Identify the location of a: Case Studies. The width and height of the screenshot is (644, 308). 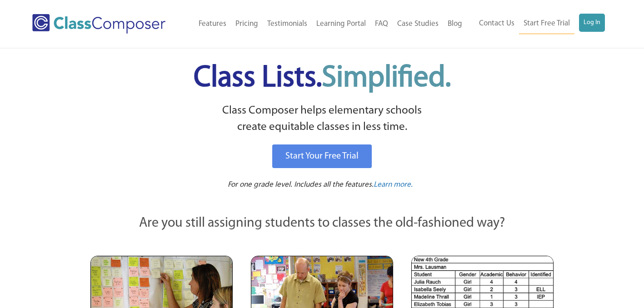
(418, 24).